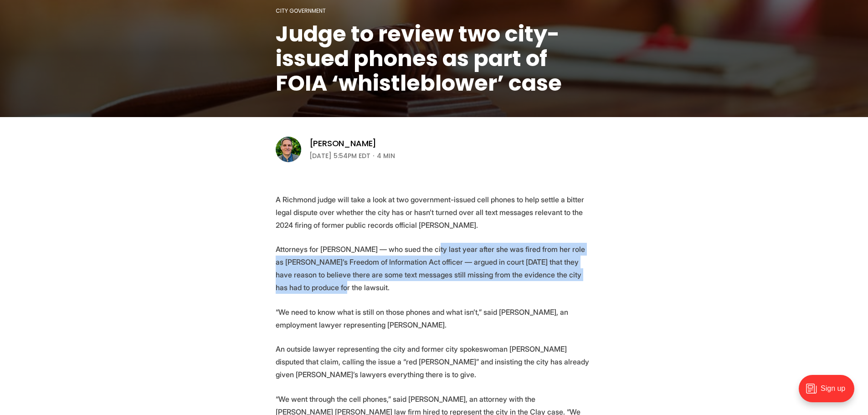 The height and width of the screenshot is (415, 868). What do you see at coordinates (301, 11) in the screenshot?
I see `a: City Government` at bounding box center [301, 11].